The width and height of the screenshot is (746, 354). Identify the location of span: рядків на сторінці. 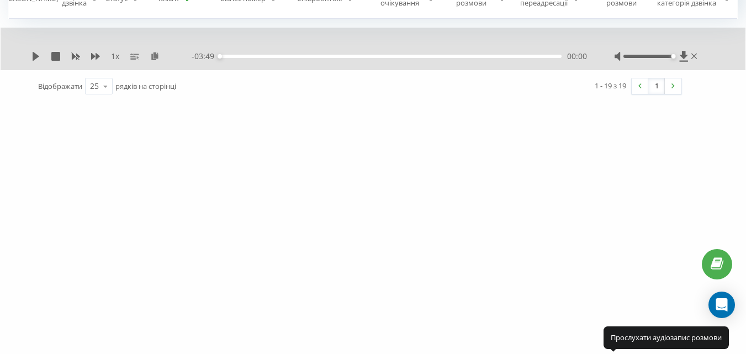
(146, 86).